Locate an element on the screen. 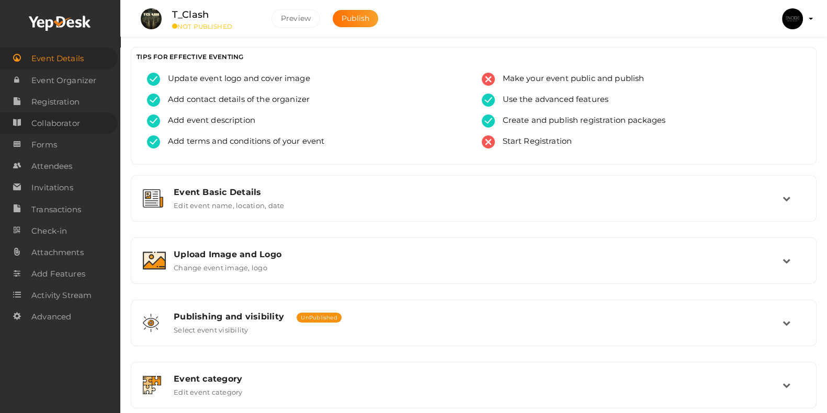  img: shared-vision.svg is located at coordinates (151, 323).